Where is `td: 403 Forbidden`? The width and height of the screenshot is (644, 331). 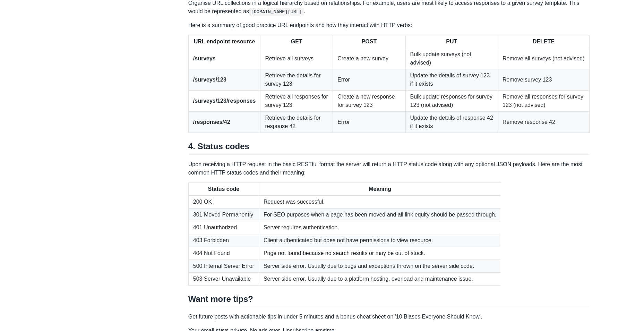 td: 403 Forbidden is located at coordinates (223, 240).